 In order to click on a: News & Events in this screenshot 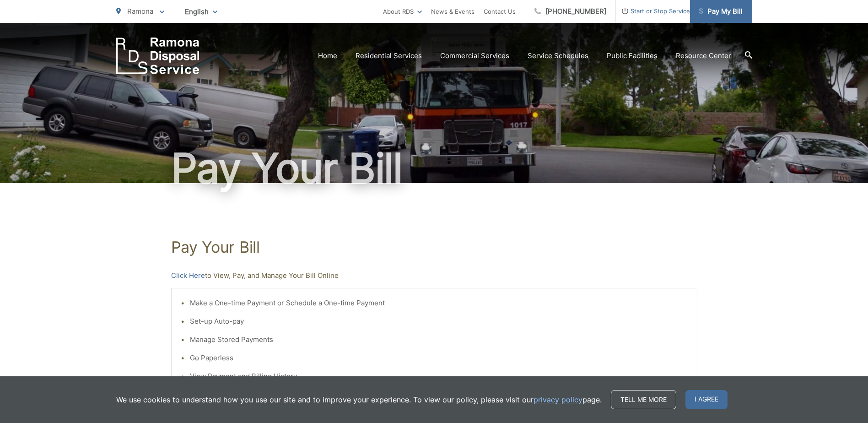, I will do `click(453, 11)`.